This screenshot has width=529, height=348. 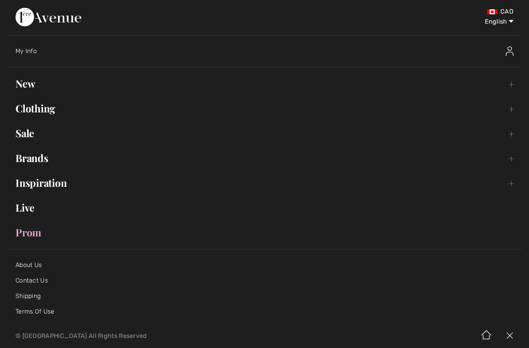 I want to click on a: Prom, so click(x=264, y=232).